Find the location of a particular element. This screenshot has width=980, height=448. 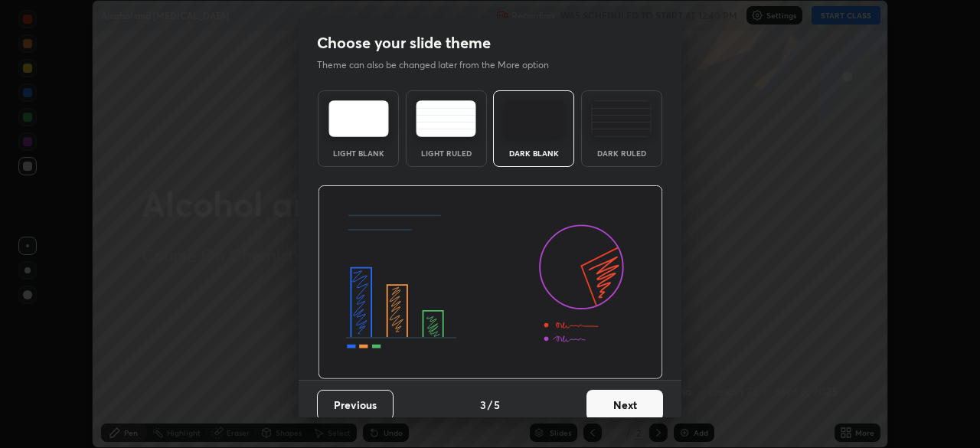

button: Previous is located at coordinates (356, 405).